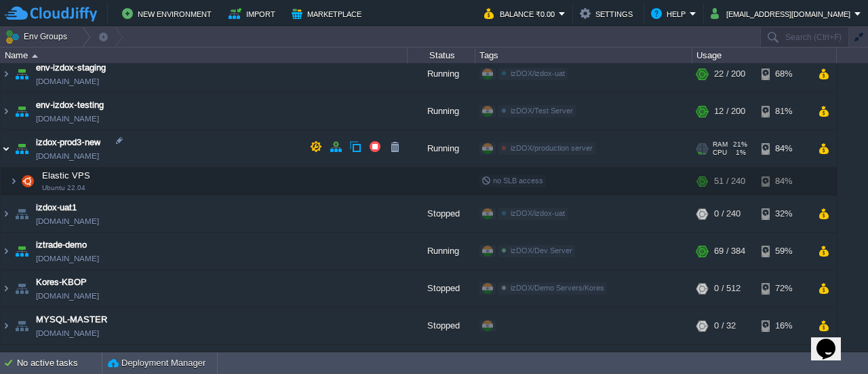 This screenshot has width=868, height=374. Describe the element at coordinates (720, 145) in the screenshot. I see `span: RAM` at that location.